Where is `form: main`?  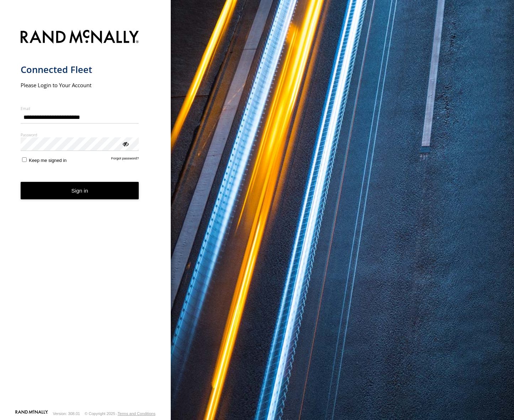
form: main is located at coordinates (85, 217).